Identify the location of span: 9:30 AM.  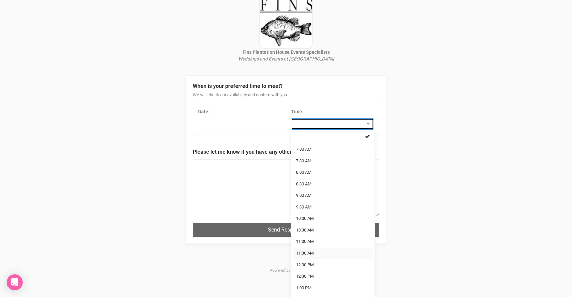
(304, 207).